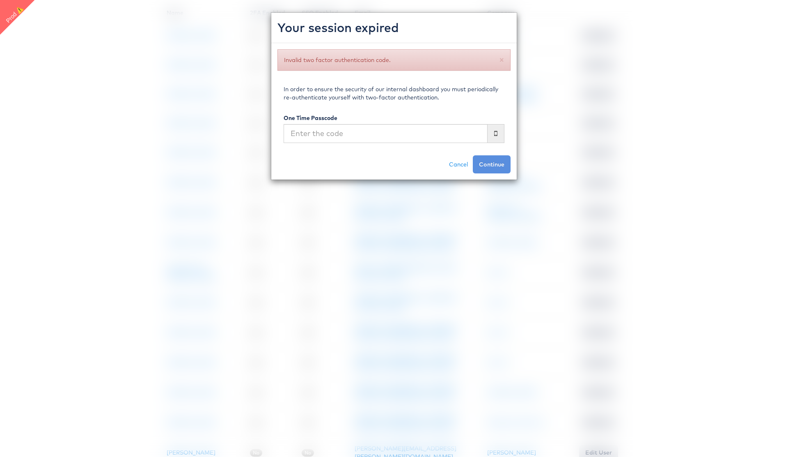  I want to click on h2: Your session expired, so click(394, 28).